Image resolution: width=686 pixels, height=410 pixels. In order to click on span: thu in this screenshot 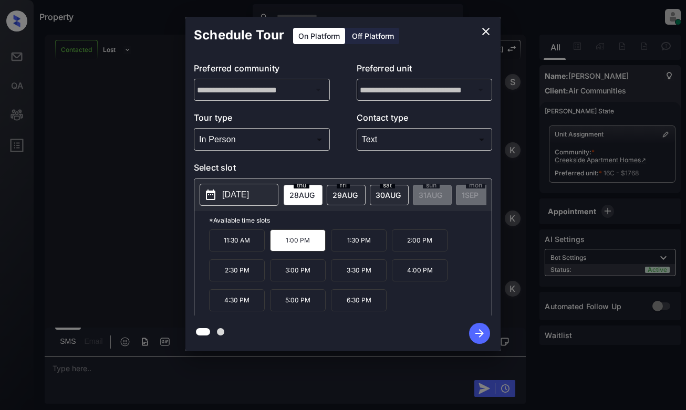, I will do `click(302, 186)`.